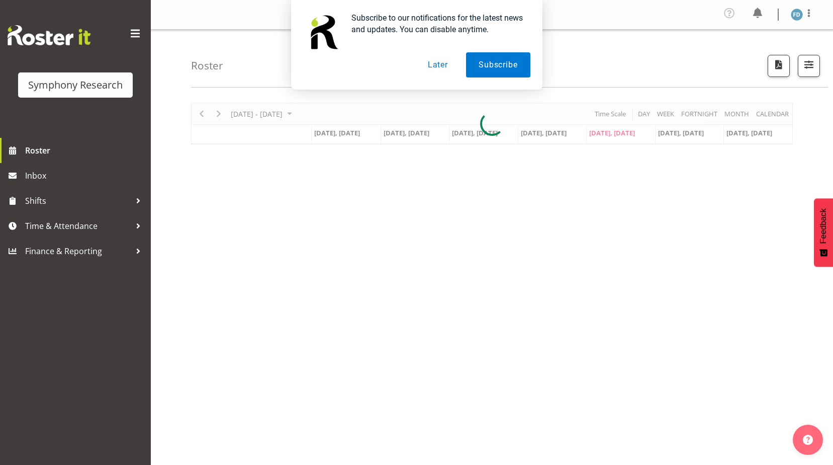 The height and width of the screenshot is (465, 833). Describe the element at coordinates (824, 226) in the screenshot. I see `span: Feedback` at that location.